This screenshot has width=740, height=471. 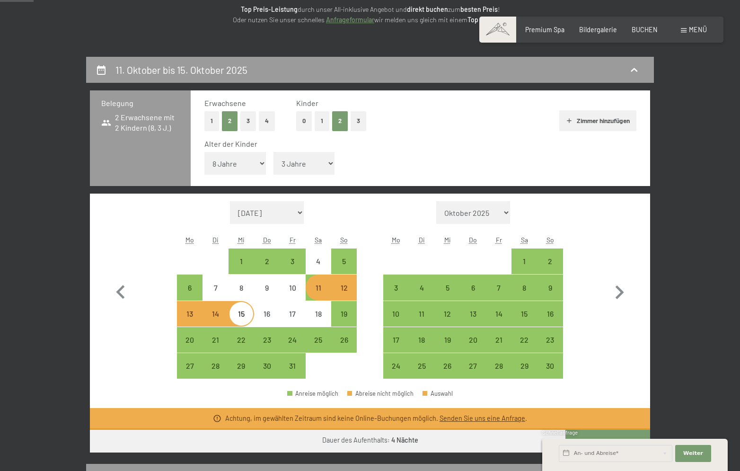 What do you see at coordinates (318, 340) in the screenshot?
I see `div: Sat Oct 25 2025` at bounding box center [318, 340].